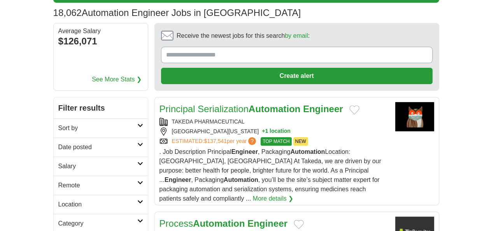 The image size is (492, 231). I want to click on img: Takeda Pharmaceutical logo, so click(415, 116).